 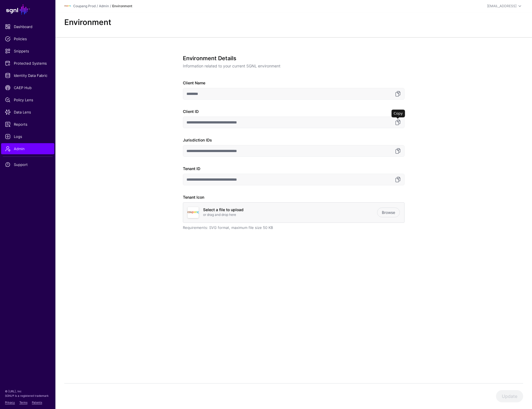 What do you see at coordinates (28, 124) in the screenshot?
I see `a: Reports` at bounding box center [28, 124].